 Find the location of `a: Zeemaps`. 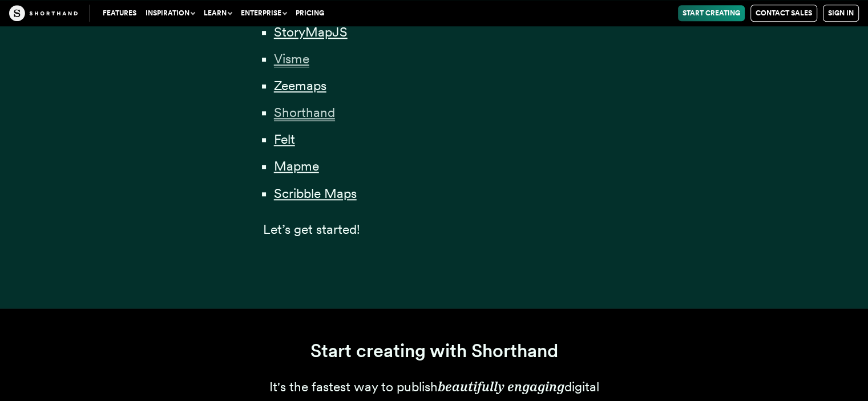

a: Zeemaps is located at coordinates (300, 86).